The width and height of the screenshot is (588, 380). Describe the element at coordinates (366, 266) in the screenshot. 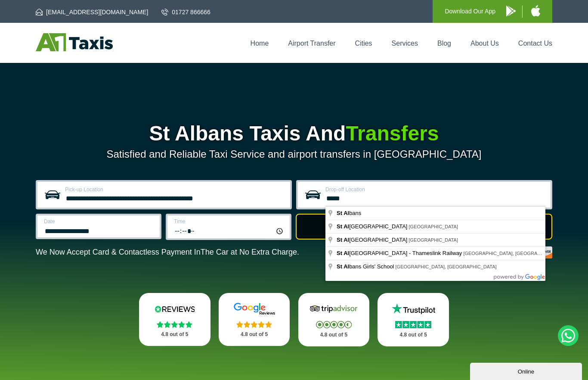

I see `span: bans Girls' School` at that location.